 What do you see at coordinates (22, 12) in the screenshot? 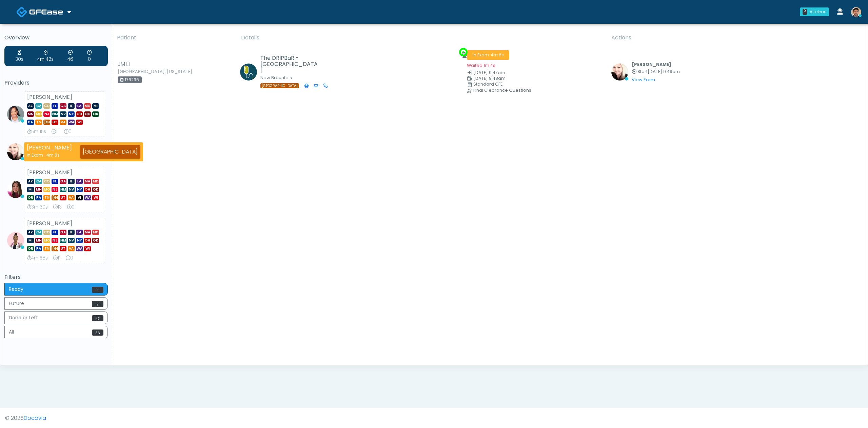
I see `img: Docovia` at bounding box center [22, 12].